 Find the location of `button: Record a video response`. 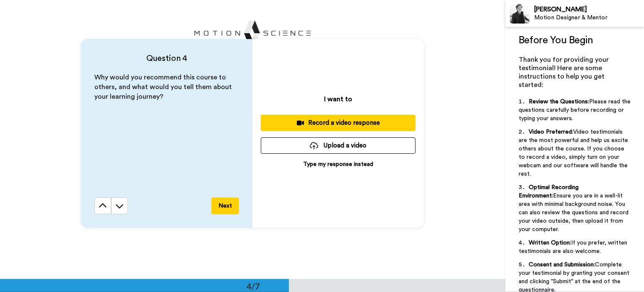

button: Record a video response is located at coordinates (338, 123).